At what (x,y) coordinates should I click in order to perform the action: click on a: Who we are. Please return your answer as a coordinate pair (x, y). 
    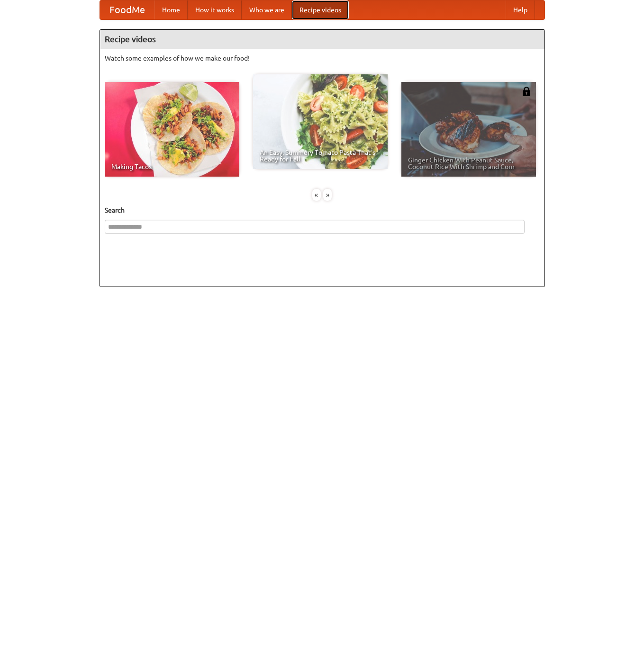
    Looking at the image, I should click on (267, 10).